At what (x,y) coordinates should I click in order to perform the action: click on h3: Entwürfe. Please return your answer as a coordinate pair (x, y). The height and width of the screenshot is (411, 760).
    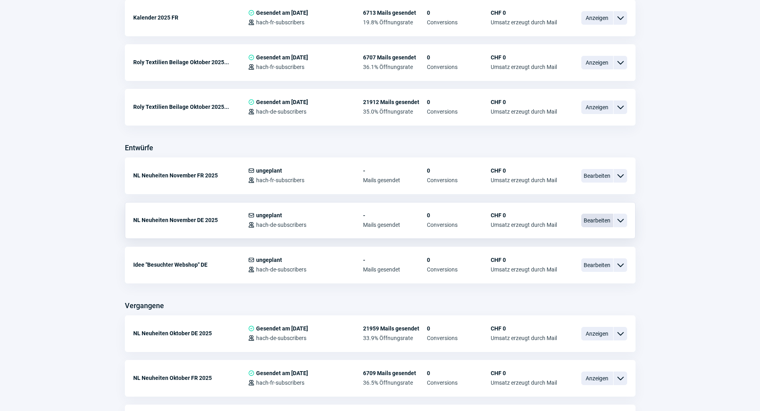
    Looking at the image, I should click on (139, 148).